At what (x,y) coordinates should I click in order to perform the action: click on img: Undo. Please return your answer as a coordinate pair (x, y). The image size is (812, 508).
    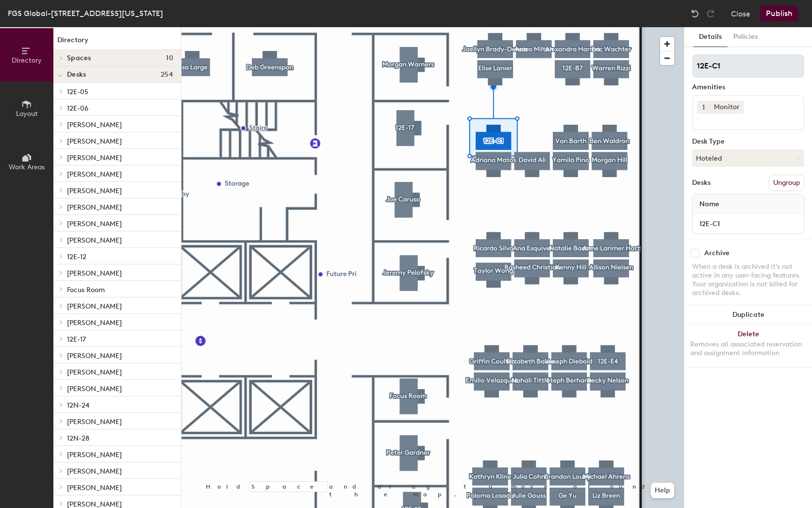
    Looking at the image, I should click on (695, 13).